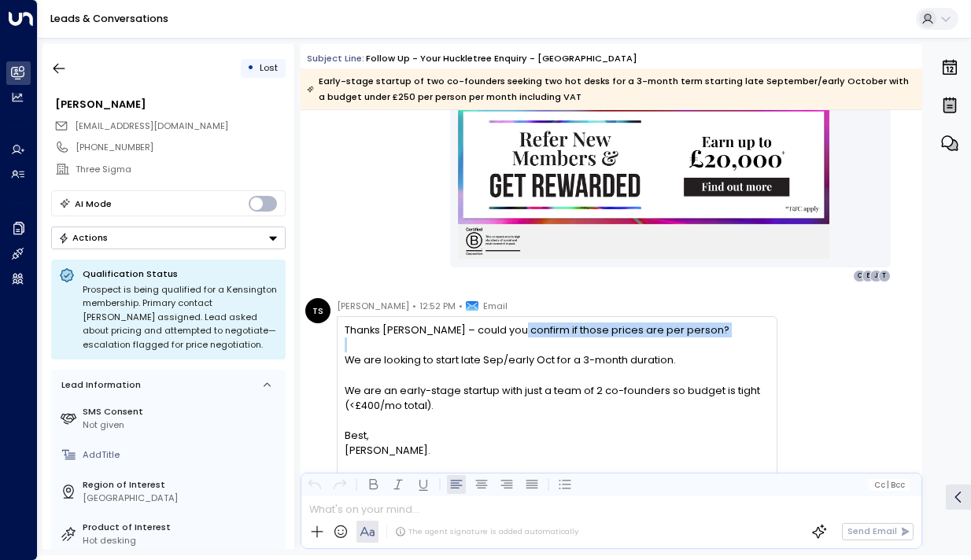 This screenshot has height=560, width=971. What do you see at coordinates (180, 169) in the screenshot?
I see `div: Three Sigma` at bounding box center [180, 169].